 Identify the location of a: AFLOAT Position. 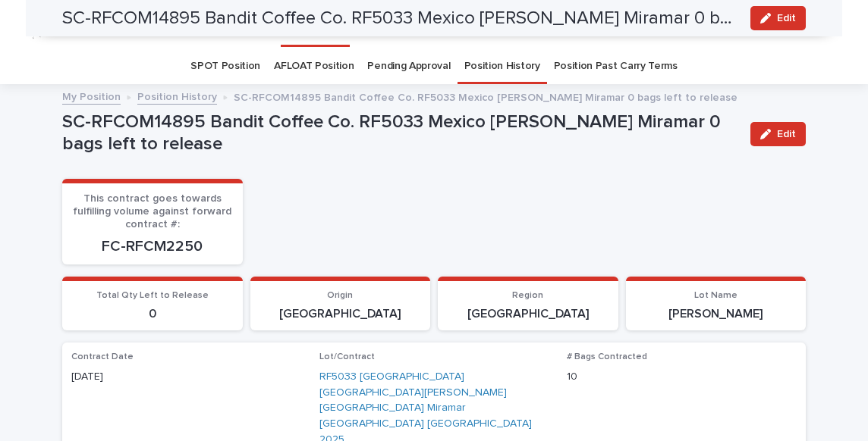
(313, 66).